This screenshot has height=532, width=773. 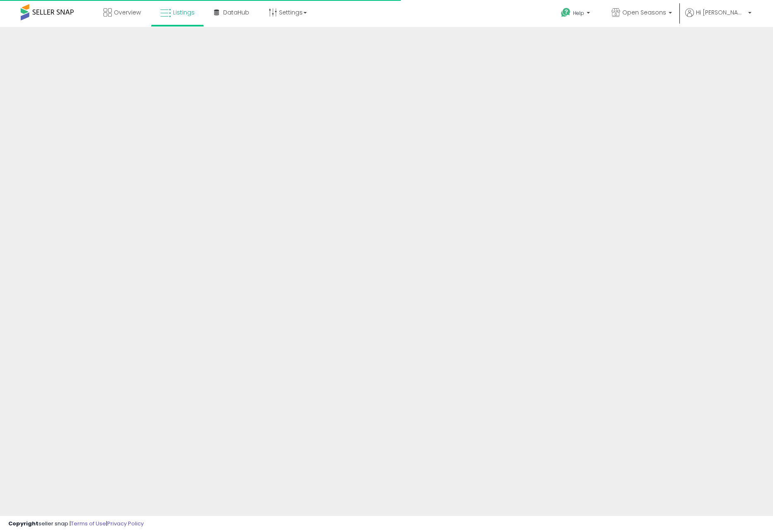 What do you see at coordinates (236, 12) in the screenshot?
I see `span: DataHub` at bounding box center [236, 12].